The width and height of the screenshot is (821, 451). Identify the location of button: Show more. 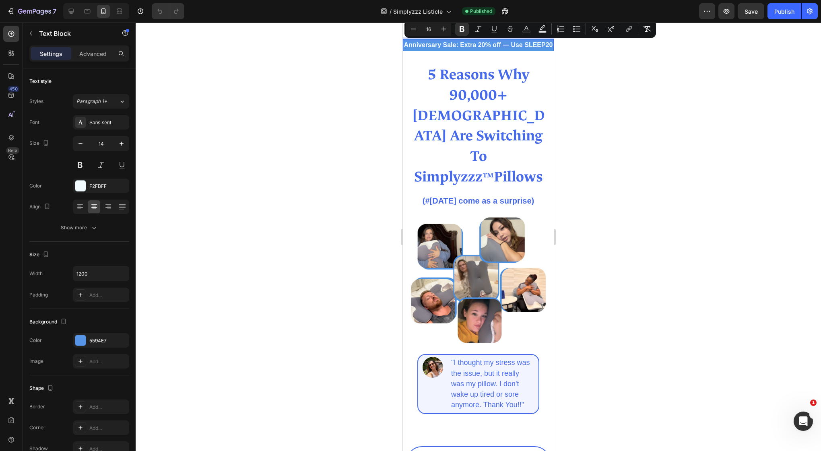
(79, 228).